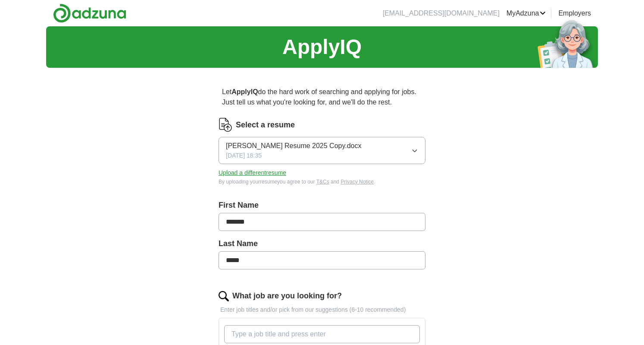 Image resolution: width=644 pixels, height=345 pixels. Describe the element at coordinates (322, 182) in the screenshot. I see `div: By uploading your resume you agree to our and .` at that location.